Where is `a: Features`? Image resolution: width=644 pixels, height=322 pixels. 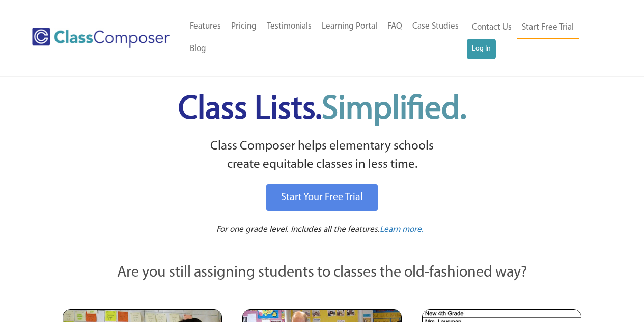 a: Features is located at coordinates (205, 27).